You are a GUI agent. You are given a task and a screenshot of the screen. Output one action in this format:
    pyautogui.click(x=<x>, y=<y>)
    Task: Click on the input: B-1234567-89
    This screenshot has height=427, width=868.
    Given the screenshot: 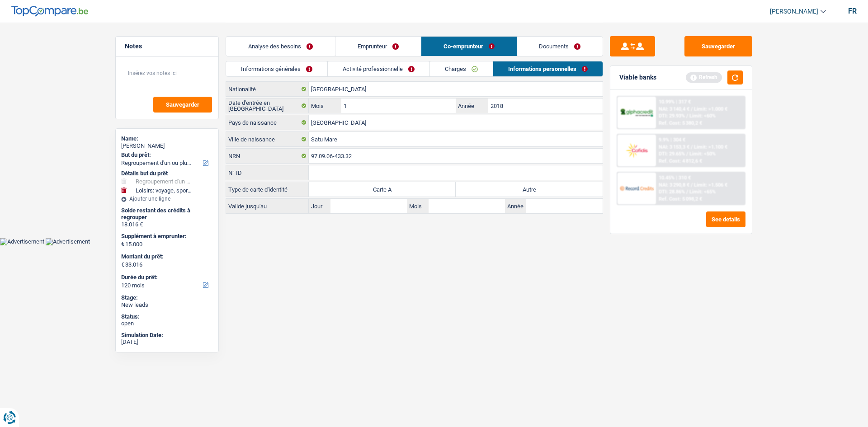 What is the action you would take?
    pyautogui.click(x=455, y=172)
    